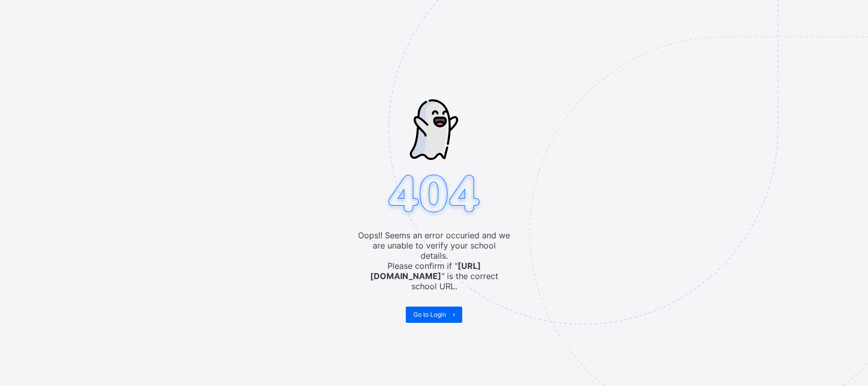  Describe the element at coordinates (429, 314) in the screenshot. I see `span: Go to Login` at that location.